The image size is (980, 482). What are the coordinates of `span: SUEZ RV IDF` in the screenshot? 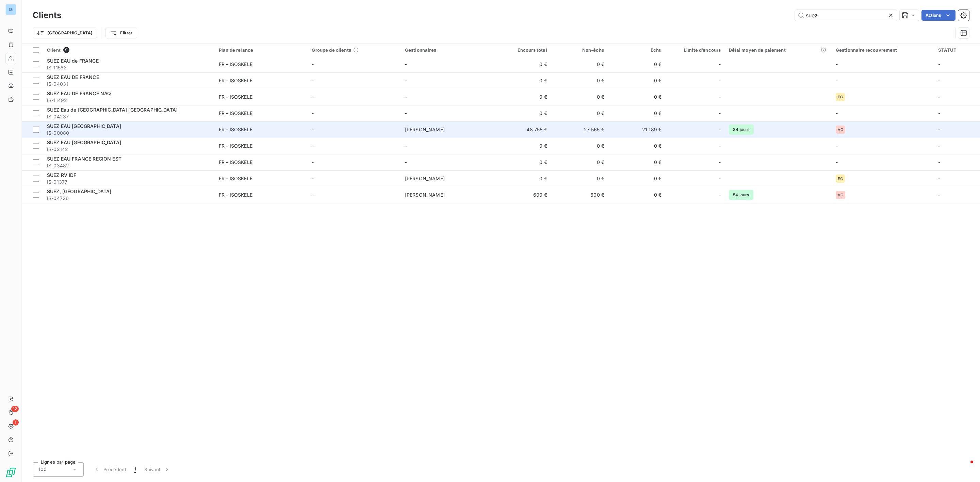 It's located at (62, 175).